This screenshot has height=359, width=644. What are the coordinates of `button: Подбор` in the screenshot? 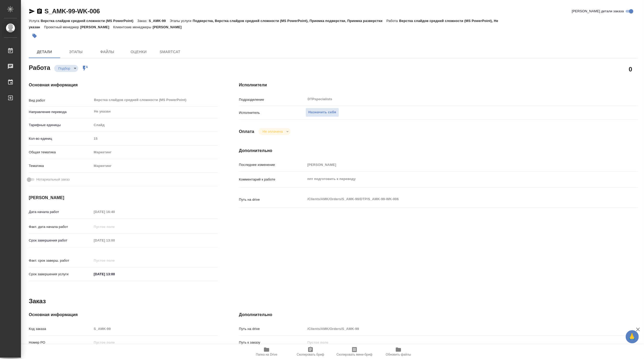 It's located at (64, 68).